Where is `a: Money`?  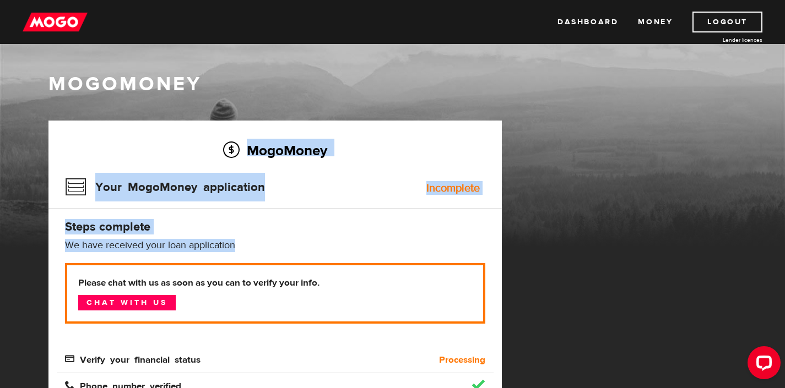 a: Money is located at coordinates (655, 22).